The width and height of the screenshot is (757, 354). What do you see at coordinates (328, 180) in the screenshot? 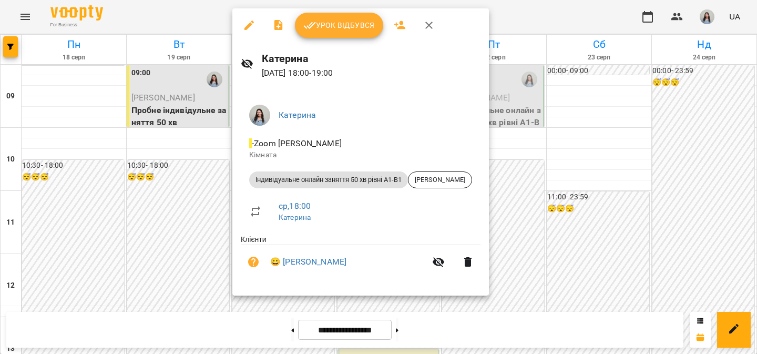
I see `span: Індивідуальне онлайн заняття 50 хв рівні А1-В1` at bounding box center [328, 180].